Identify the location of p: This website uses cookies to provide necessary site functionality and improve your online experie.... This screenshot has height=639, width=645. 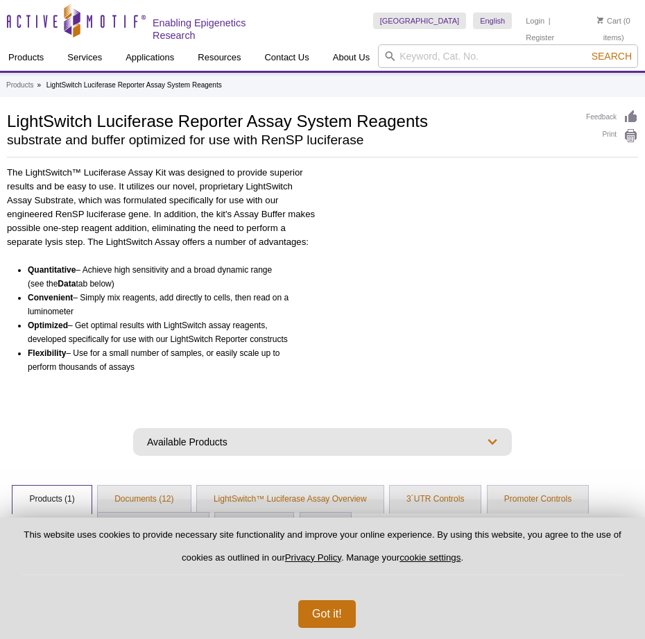
(322, 551).